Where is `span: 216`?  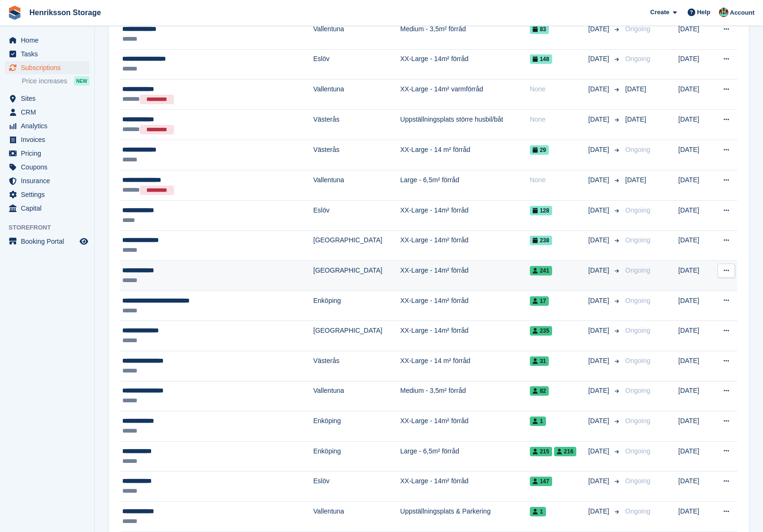 span: 216 is located at coordinates (565, 451).